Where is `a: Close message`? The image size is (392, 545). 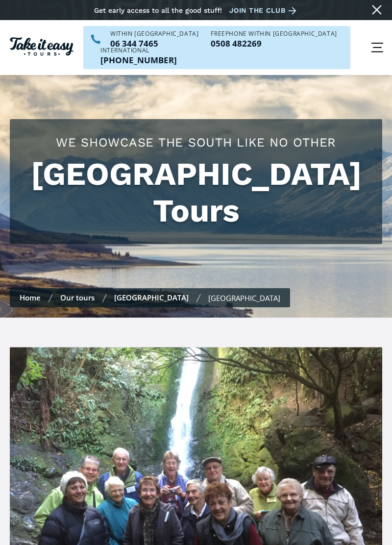
a: Close message is located at coordinates (377, 10).